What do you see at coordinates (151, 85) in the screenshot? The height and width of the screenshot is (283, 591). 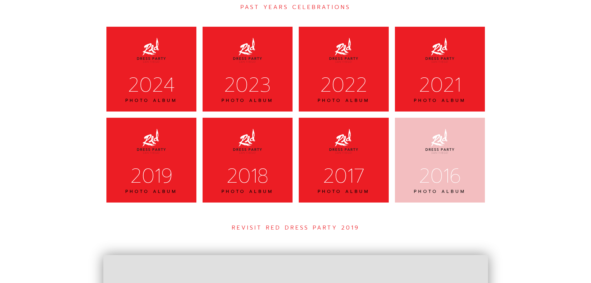 I see `div: 2024` at bounding box center [151, 85].